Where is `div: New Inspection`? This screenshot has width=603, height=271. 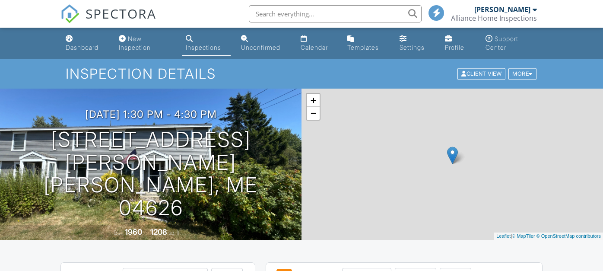 div: New Inspection is located at coordinates (135, 43).